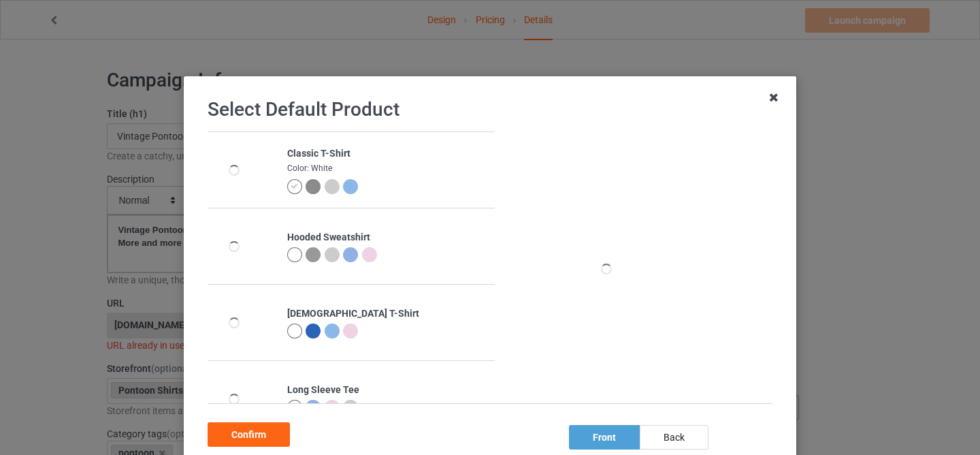 This screenshot has width=980, height=455. Describe the element at coordinates (387, 168) in the screenshot. I see `div: Color: White` at that location.